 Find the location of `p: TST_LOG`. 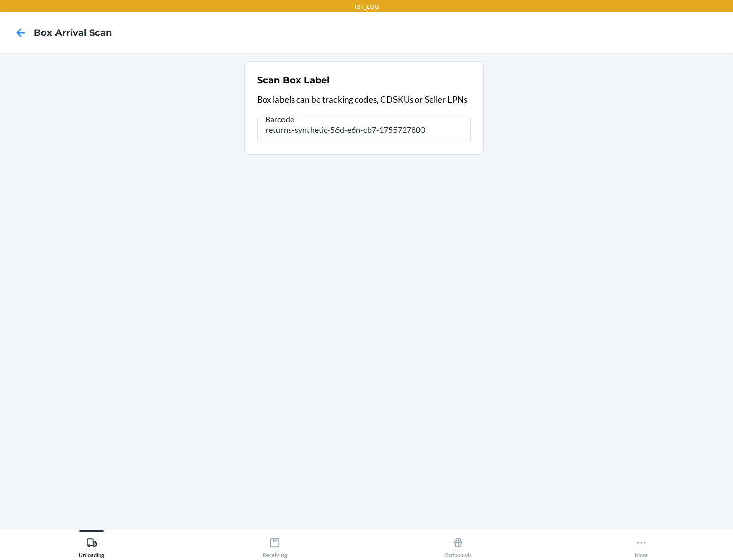

p: TST_LOG is located at coordinates (367, 7).